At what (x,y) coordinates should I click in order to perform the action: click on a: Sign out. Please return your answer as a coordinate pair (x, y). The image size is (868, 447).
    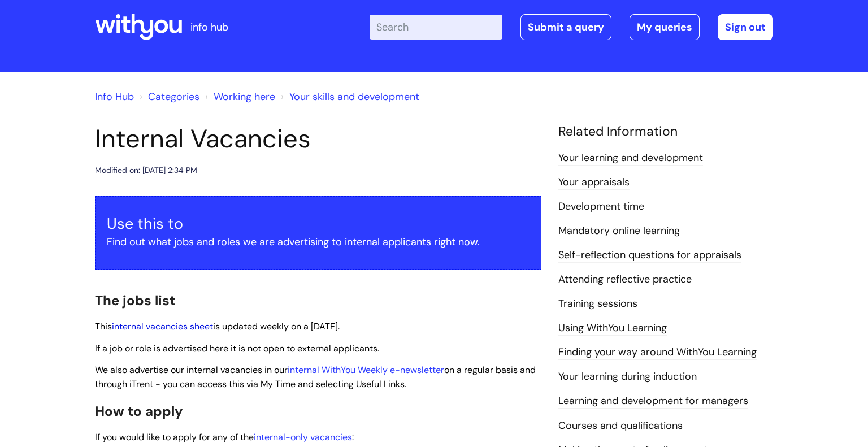
    Looking at the image, I should click on (745, 27).